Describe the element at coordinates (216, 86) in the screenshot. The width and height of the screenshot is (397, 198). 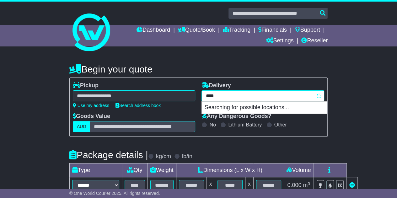
I see `label: Delivery` at that location.